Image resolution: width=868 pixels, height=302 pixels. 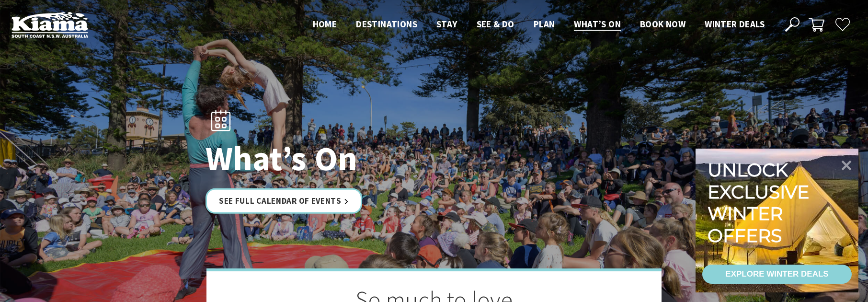 I want to click on span: Book now, so click(x=663, y=24).